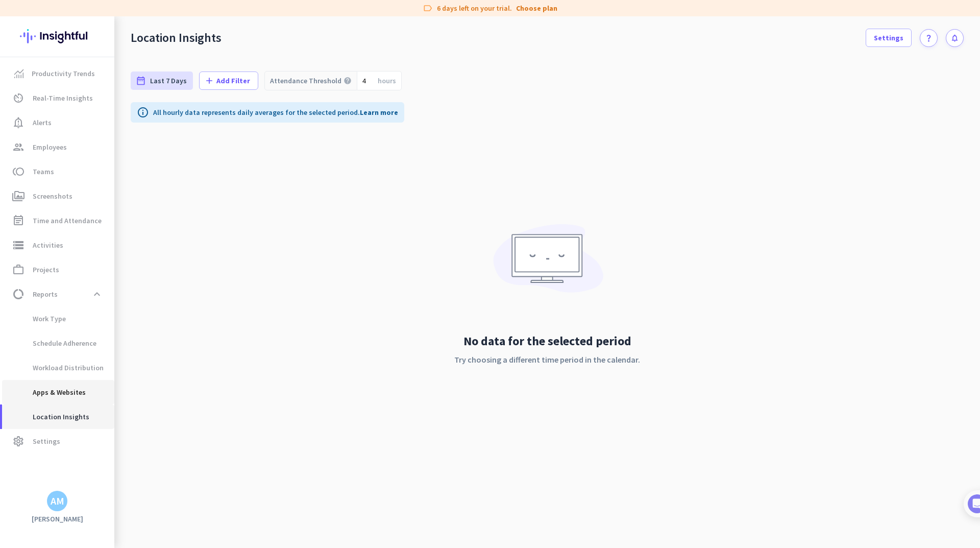 Image resolution: width=980 pixels, height=548 pixels. Describe the element at coordinates (547, 261) in the screenshot. I see `img: No data` at that location.